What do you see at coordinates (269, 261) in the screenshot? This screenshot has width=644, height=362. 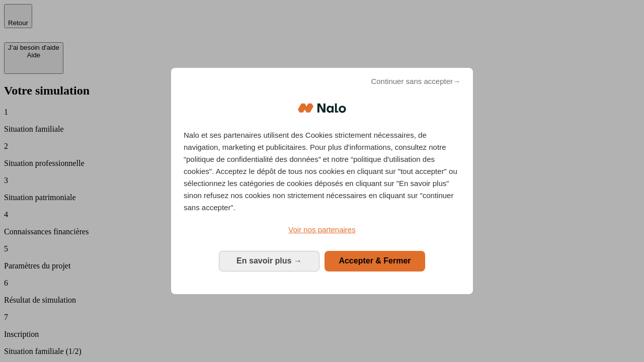 I see `span: En savoir plus →` at bounding box center [269, 261].